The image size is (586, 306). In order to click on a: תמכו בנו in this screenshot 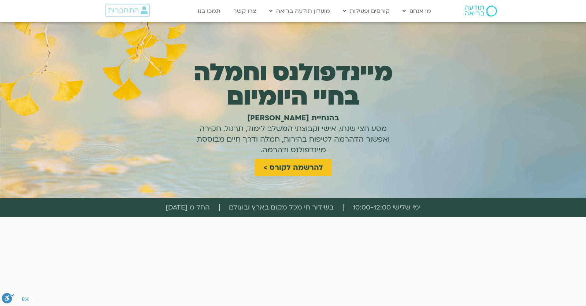, I will do `click(209, 11)`.